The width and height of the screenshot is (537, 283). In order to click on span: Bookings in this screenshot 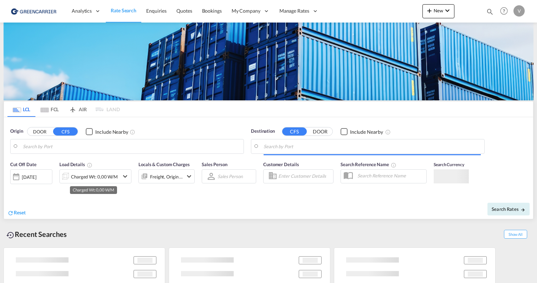, I will do `click(212, 11)`.